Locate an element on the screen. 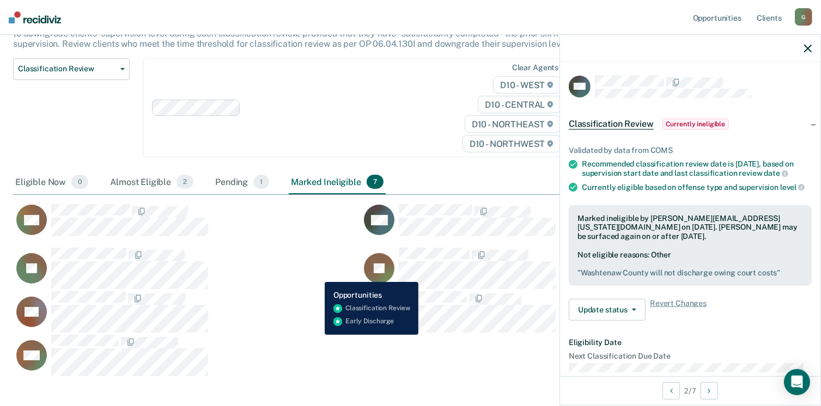  span: D10 - WEST is located at coordinates (527, 85).